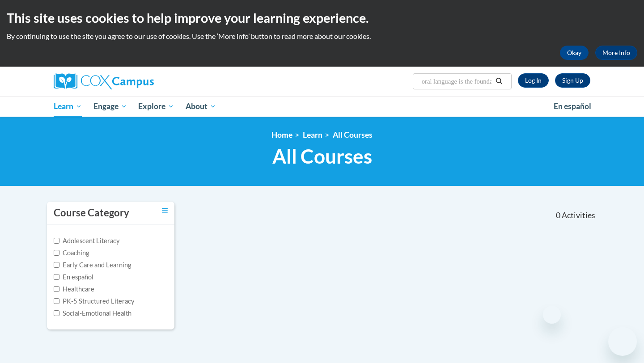 The width and height of the screenshot is (644, 363). Describe the element at coordinates (573, 106) in the screenshot. I see `span: En español` at that location.